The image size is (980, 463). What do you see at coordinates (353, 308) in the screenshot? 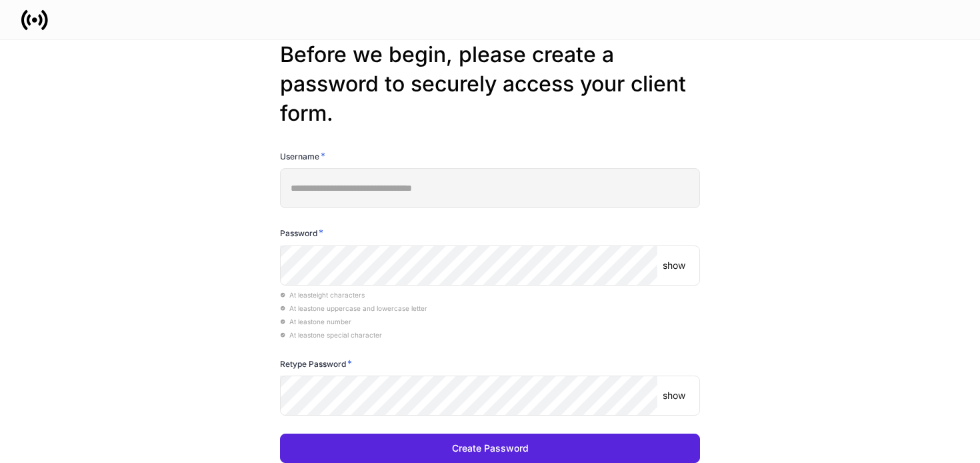
I see `span: At least one uppercase and lowercase letter` at bounding box center [353, 308].